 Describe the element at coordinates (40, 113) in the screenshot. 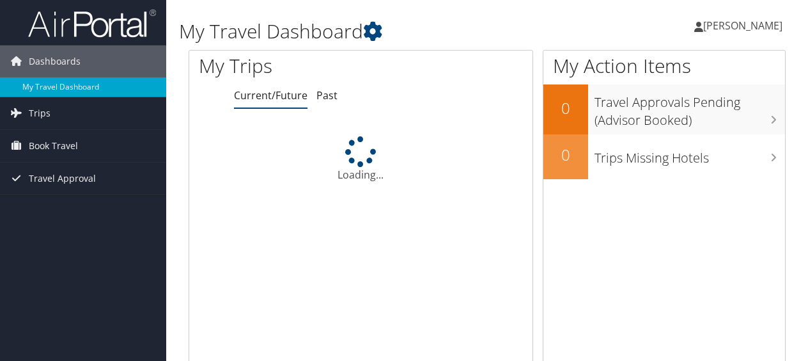

I see `span: Trips` at that location.